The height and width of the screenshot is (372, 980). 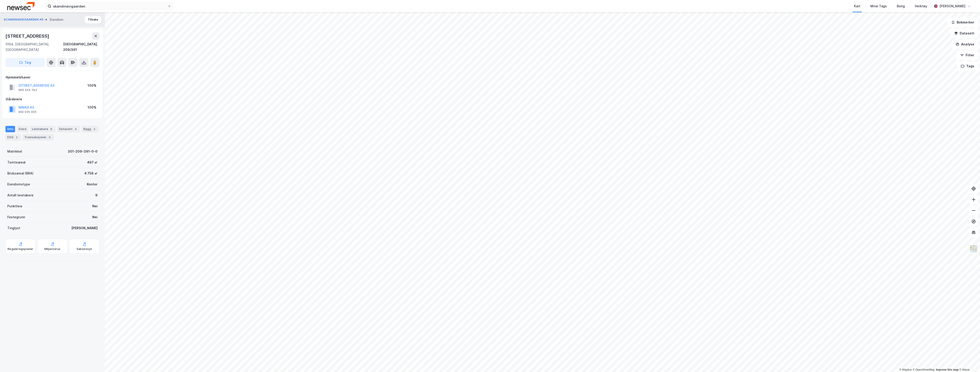 I want to click on img: newsec-logo.f6e21ccffca1b3a03d2d.png, so click(x=21, y=6).